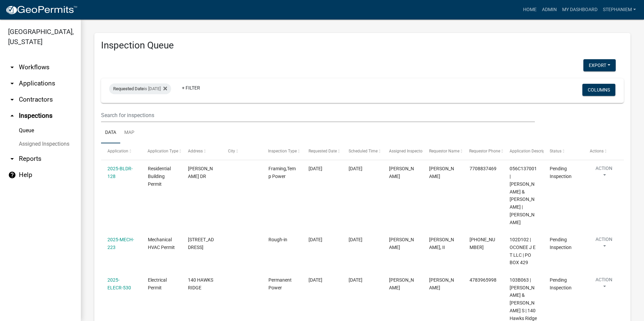  What do you see at coordinates (580, 10) in the screenshot?
I see `a: My Dashboard` at bounding box center [580, 10].